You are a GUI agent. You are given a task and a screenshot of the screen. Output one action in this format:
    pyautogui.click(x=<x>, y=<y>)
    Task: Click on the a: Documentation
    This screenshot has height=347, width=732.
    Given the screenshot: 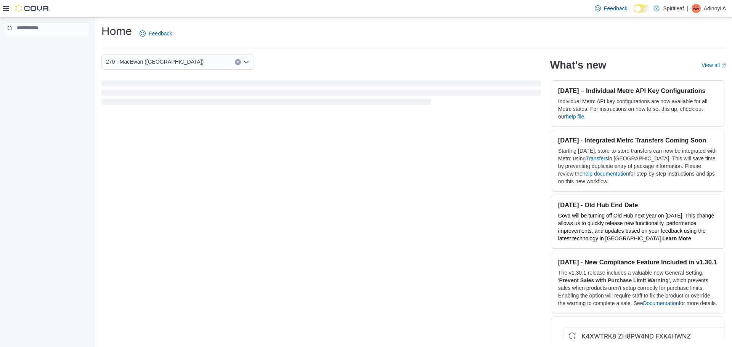 What is the action you would take?
    pyautogui.click(x=661, y=303)
    